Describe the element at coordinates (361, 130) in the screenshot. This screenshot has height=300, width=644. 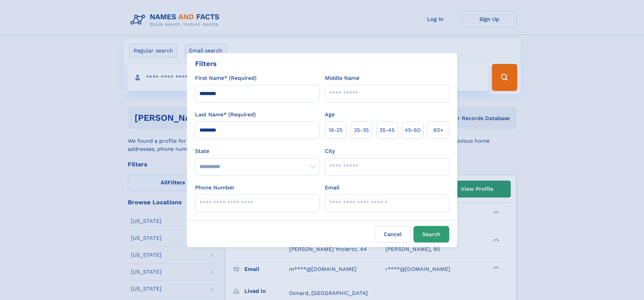
I see `span: 25‑35` at that location.